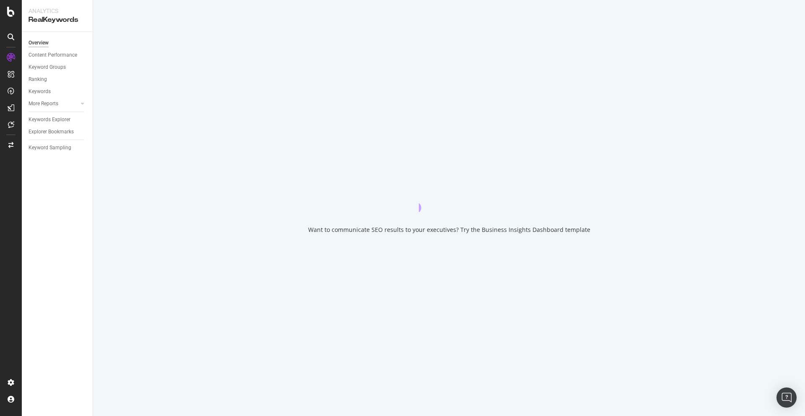  What do you see at coordinates (51, 132) in the screenshot?
I see `div: Explorer Bookmarks` at bounding box center [51, 132].